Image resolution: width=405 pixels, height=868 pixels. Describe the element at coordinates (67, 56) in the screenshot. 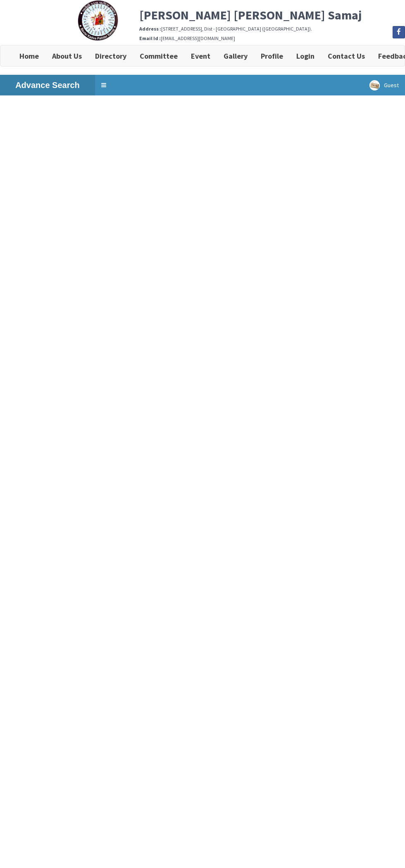

I see `a: About Us` at that location.